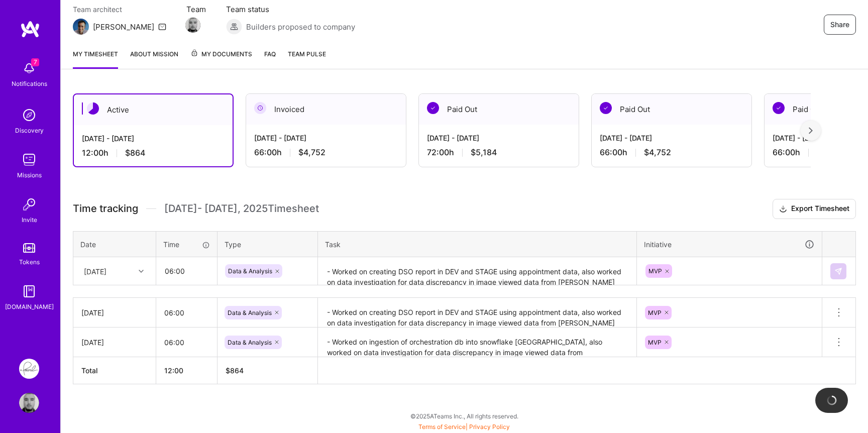 This screenshot has width=868, height=433. Describe the element at coordinates (29, 83) in the screenshot. I see `div: Notifications` at that location.